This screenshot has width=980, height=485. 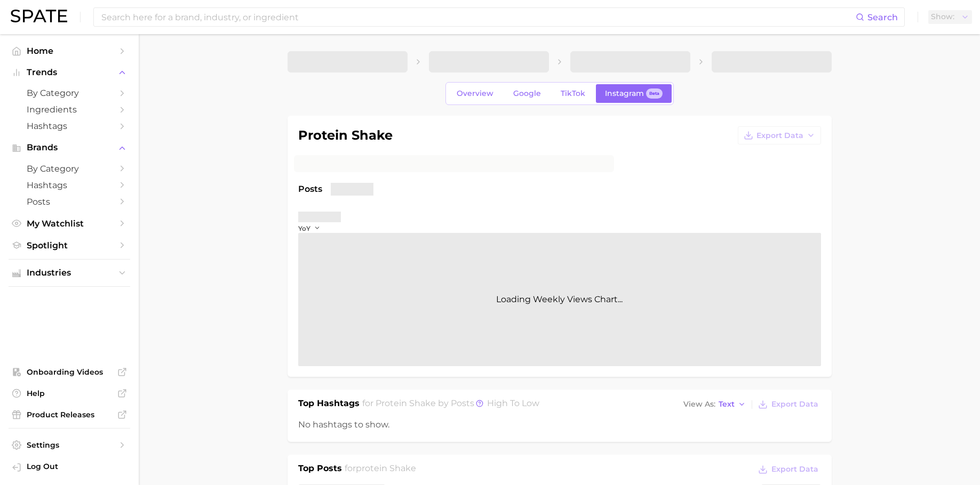 What do you see at coordinates (475, 94) in the screenshot?
I see `a: Overview` at bounding box center [475, 94].